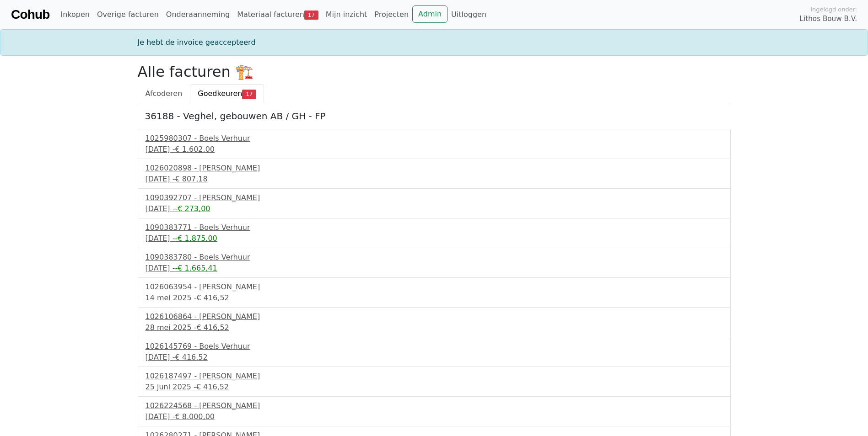  Describe the element at coordinates (30, 15) in the screenshot. I see `a: Cohub` at that location.